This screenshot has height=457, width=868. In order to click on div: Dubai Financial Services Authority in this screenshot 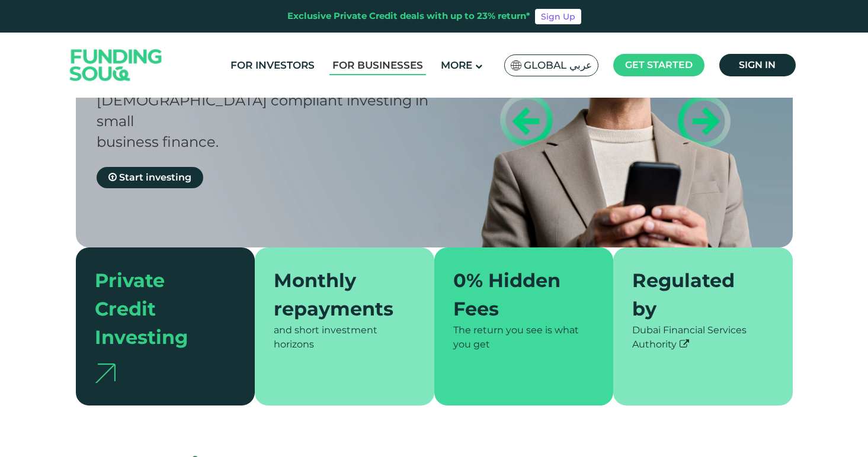, I will do `click(703, 337)`.